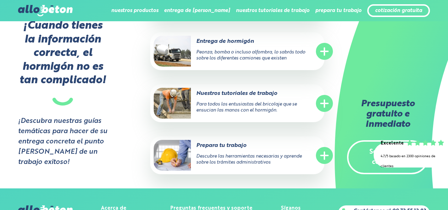 The image size is (448, 210). What do you see at coordinates (399, 11) in the screenshot?
I see `a: cotización gratuita` at bounding box center [399, 11].